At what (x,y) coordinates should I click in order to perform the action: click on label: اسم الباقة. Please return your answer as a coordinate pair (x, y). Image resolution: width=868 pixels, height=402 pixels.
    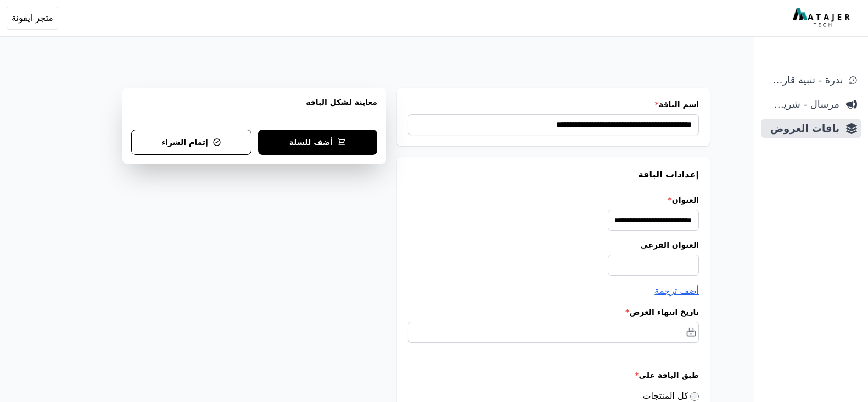
    Looking at the image, I should click on (553, 104).